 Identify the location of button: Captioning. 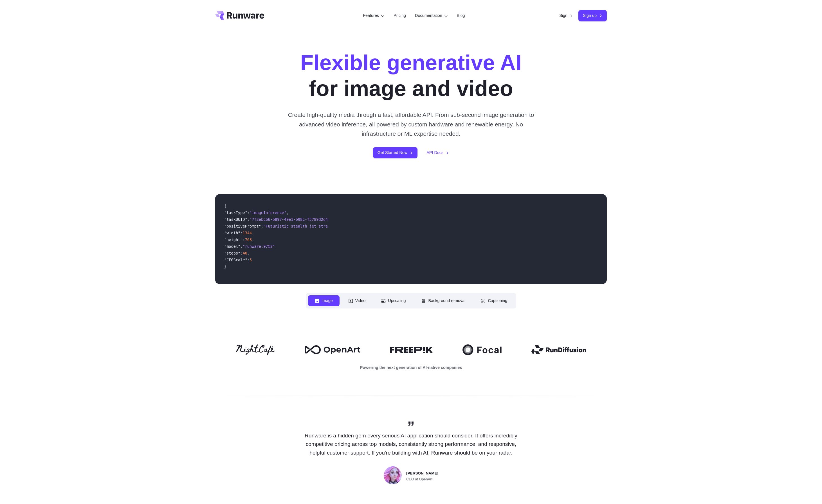
(494, 301).